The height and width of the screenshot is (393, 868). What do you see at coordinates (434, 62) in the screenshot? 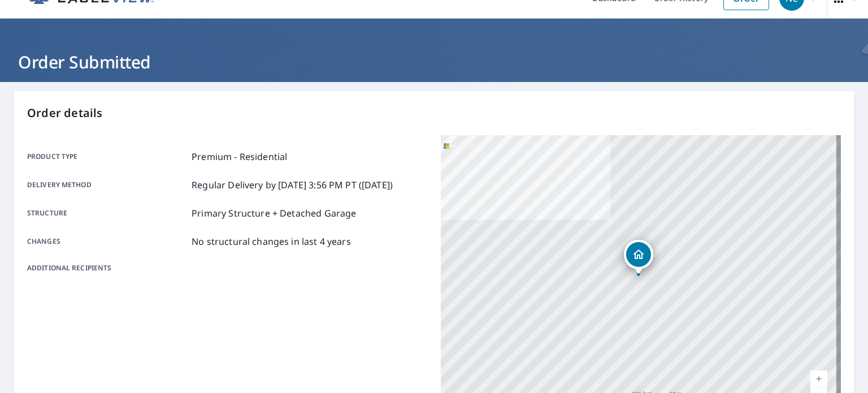
I see `h1: Order Submitted` at bounding box center [434, 62].